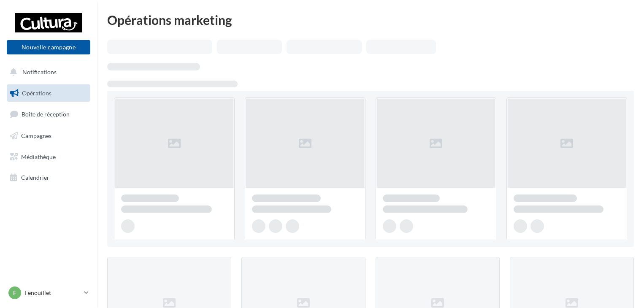 This screenshot has width=644, height=308. I want to click on a: Calendrier, so click(48, 178).